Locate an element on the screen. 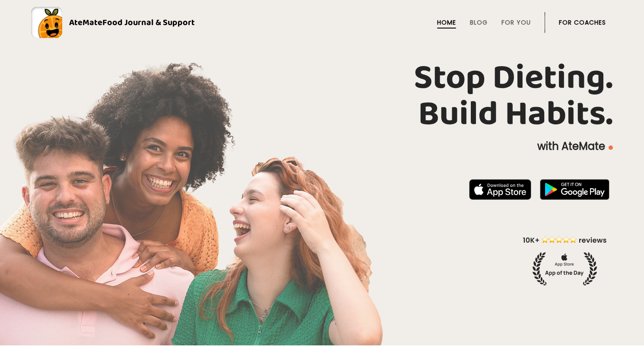  span: Food Journal & Support is located at coordinates (148, 22).